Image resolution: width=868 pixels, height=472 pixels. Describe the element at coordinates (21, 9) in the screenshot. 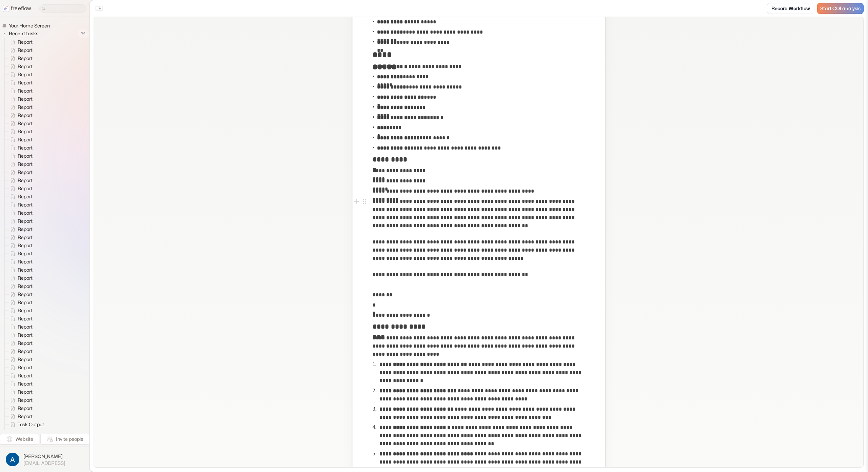

I see `p: freeflow` at that location.